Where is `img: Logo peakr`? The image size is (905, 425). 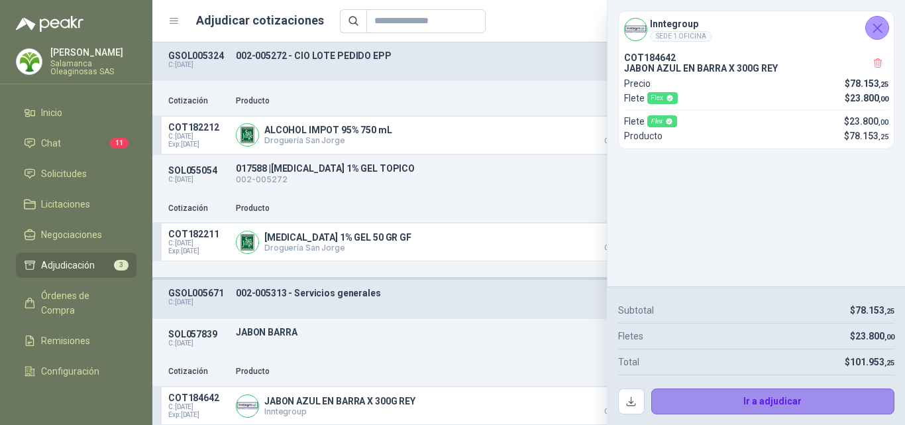
img: Logo peakr is located at coordinates (50, 24).